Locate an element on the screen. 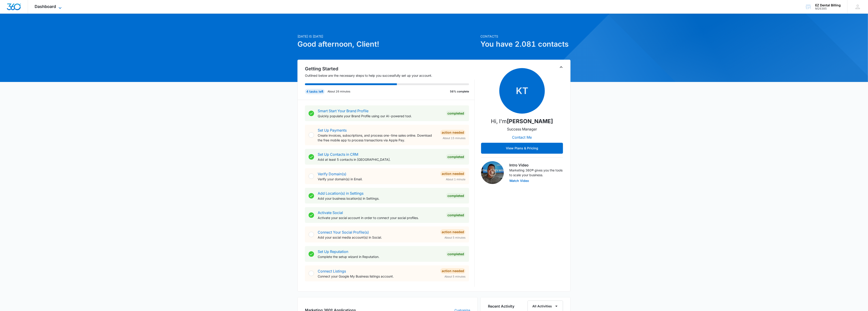  p: Outlined below are the necessary steps to help you successfully set up your account. is located at coordinates (390, 75).